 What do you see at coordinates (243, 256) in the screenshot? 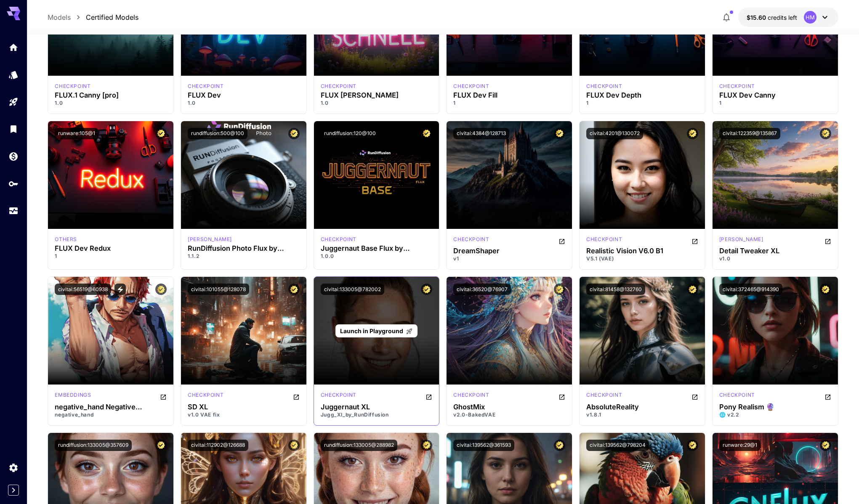
I see `p: 1.1.2` at bounding box center [243, 256].